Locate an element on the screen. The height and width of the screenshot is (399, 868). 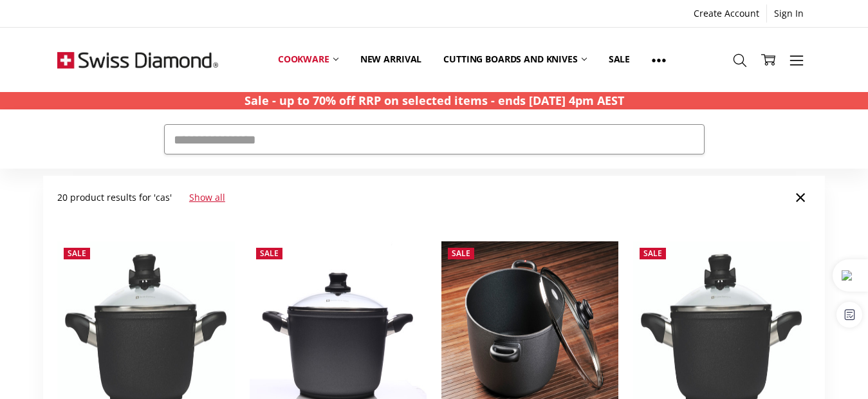
span: 20 product results for 'cas' is located at coordinates (114, 197).